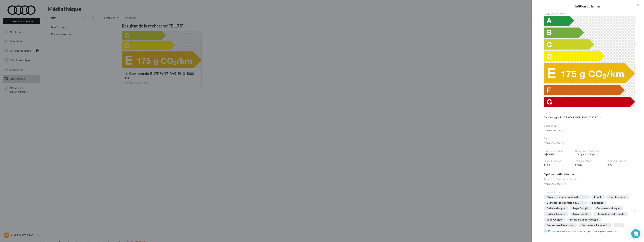 The width and height of the screenshot is (644, 242). Describe the element at coordinates (552, 143) in the screenshot. I see `div: Non renseigné` at that location.